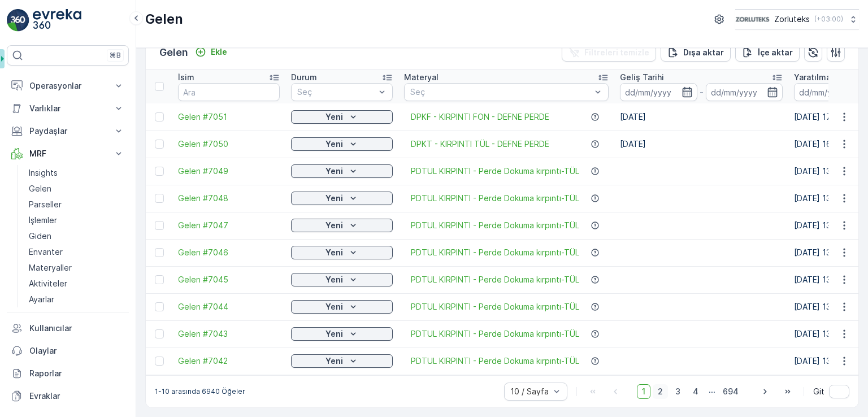 This screenshot has width=868, height=417. I want to click on p: Yaratılma Zamanı, so click(827, 77).